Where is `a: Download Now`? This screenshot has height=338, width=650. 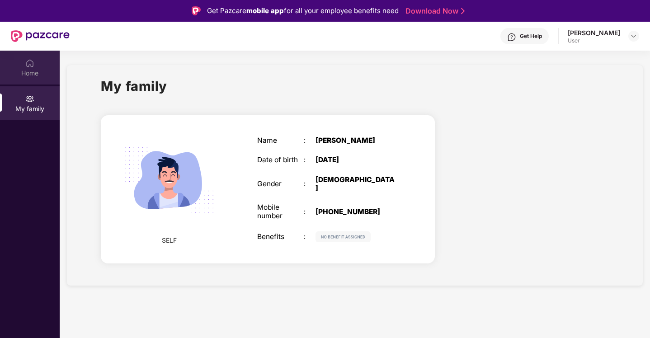
a: Download Now is located at coordinates (433, 11).